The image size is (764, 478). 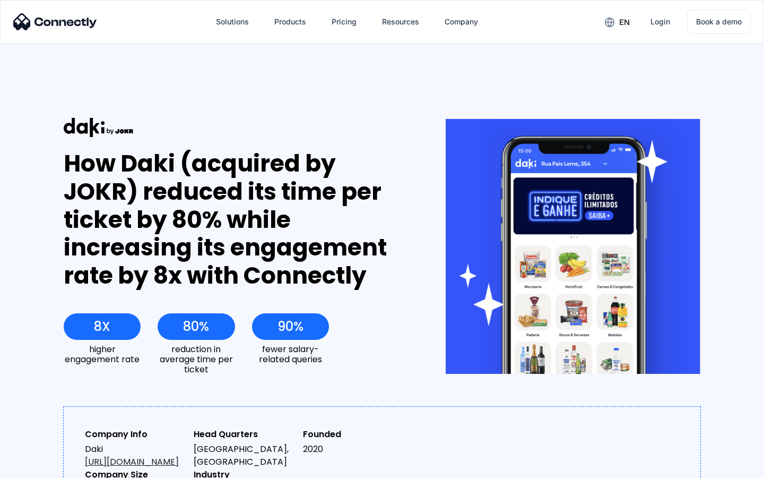 What do you see at coordinates (290, 354) in the screenshot?
I see `div: fewer salary-related queries` at bounding box center [290, 354].